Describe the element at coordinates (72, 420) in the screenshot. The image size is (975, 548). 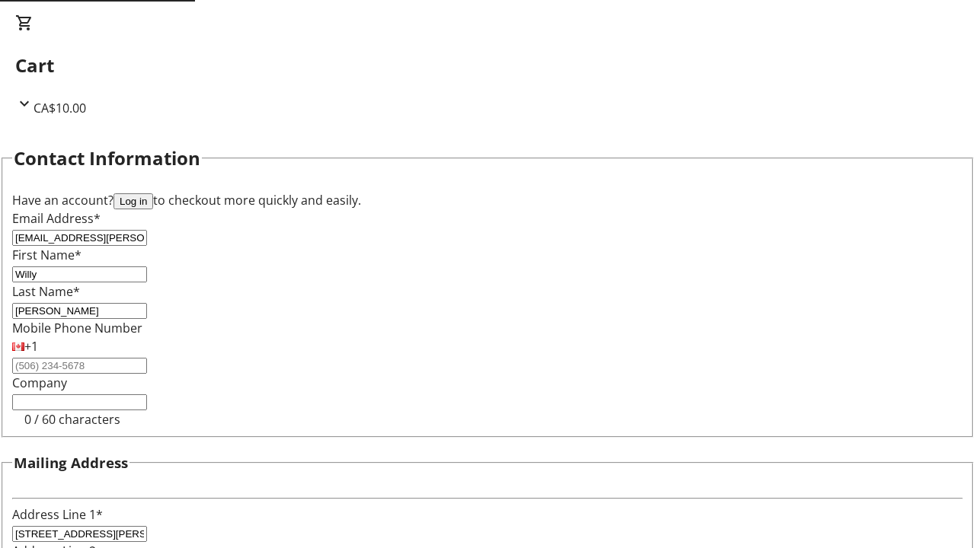
I see `tr-character-limit: 0 / 60 characters` at that location.